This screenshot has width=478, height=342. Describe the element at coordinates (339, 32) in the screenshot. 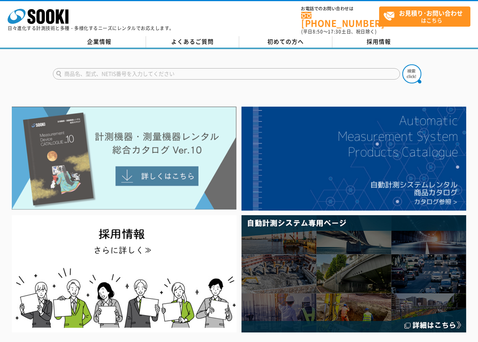

I see `span: (平日 ～ 土日、祝日除く)` at that location.